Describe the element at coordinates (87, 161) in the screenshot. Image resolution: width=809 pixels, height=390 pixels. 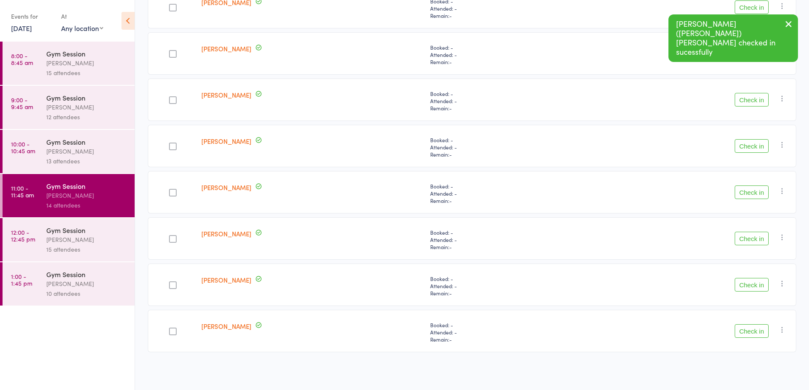
I see `div: 13 attendees` at that location.